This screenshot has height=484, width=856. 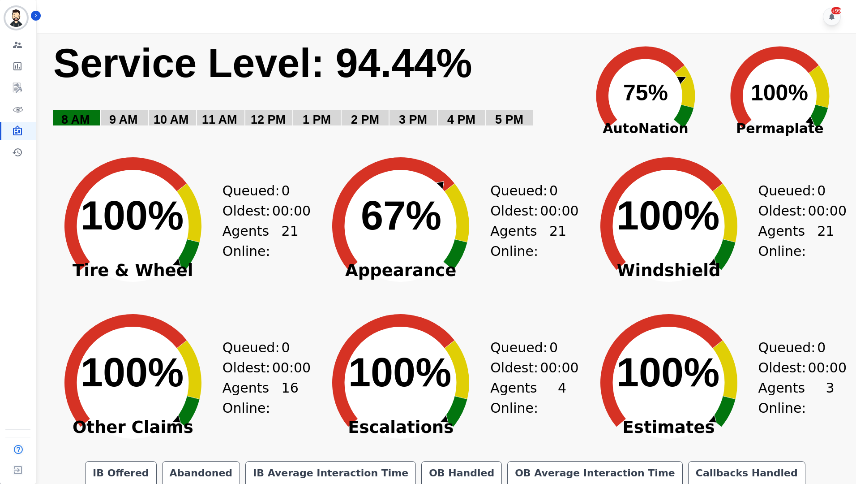 What do you see at coordinates (747, 473) in the screenshot?
I see `div: Callbacks Handled` at bounding box center [747, 473].